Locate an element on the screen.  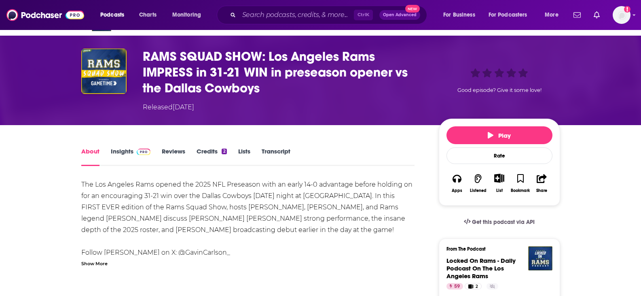
span: For Podcasters is located at coordinates (508, 15).